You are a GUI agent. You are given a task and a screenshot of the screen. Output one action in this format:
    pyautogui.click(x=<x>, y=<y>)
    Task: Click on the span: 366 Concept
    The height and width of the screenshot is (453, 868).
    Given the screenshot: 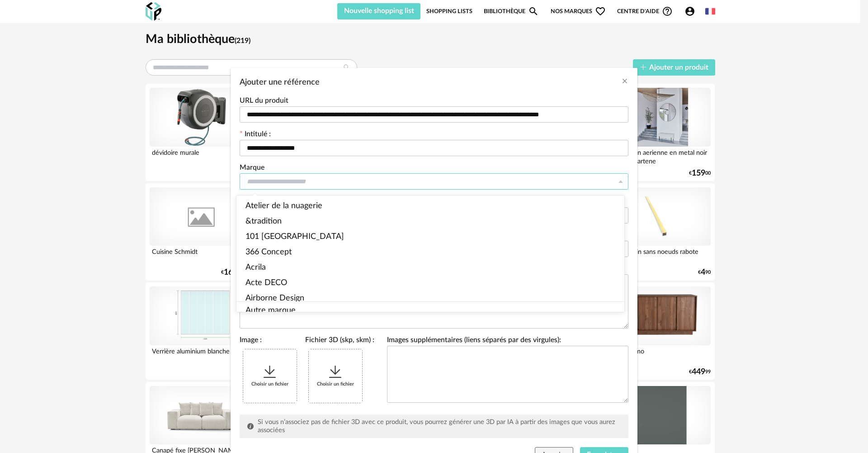 What is the action you would take?
    pyautogui.click(x=268, y=252)
    